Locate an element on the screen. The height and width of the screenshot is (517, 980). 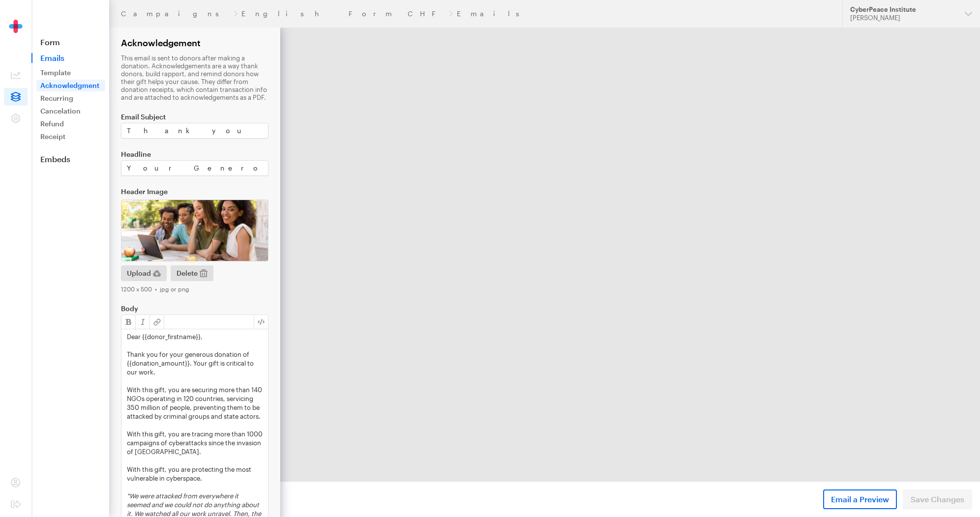
a: Refund is located at coordinates (71, 124).